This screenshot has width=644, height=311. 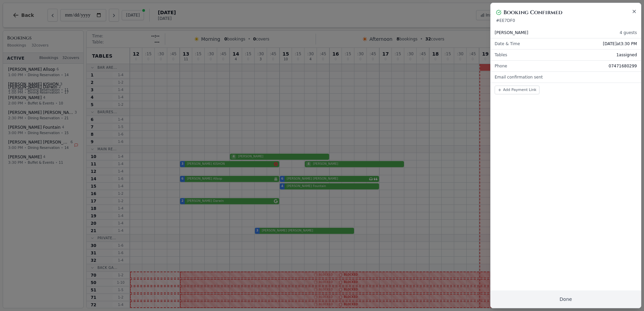 I want to click on span: 07471680299, so click(x=622, y=66).